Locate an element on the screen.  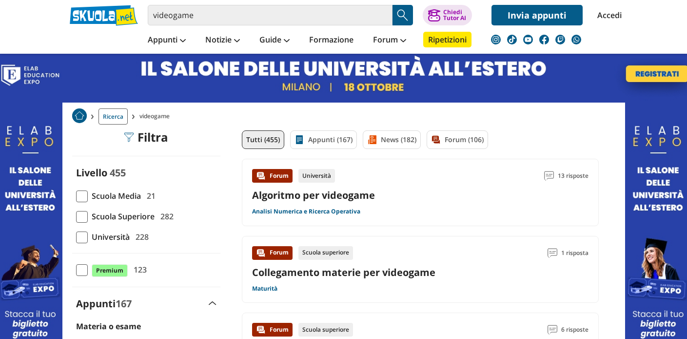
a: Algoritmo per videogame is located at coordinates (314, 195).